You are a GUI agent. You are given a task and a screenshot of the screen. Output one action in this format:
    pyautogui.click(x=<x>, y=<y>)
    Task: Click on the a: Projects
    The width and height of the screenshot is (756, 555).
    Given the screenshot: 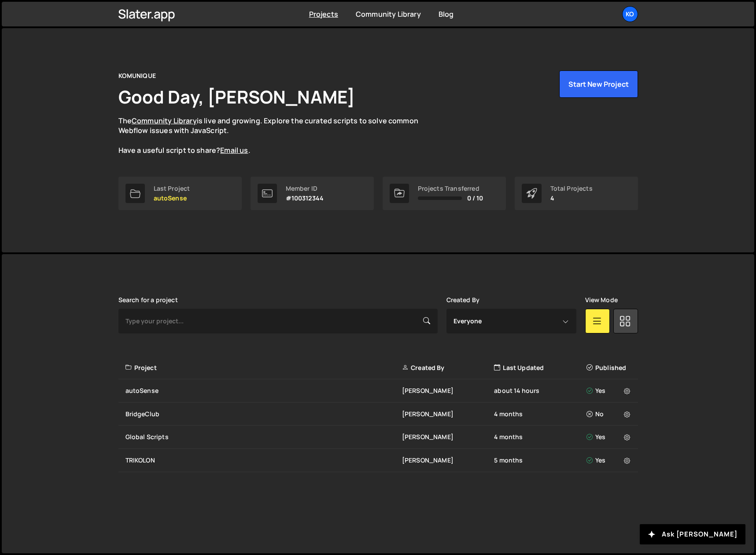 What is the action you would take?
    pyautogui.click(x=324, y=14)
    